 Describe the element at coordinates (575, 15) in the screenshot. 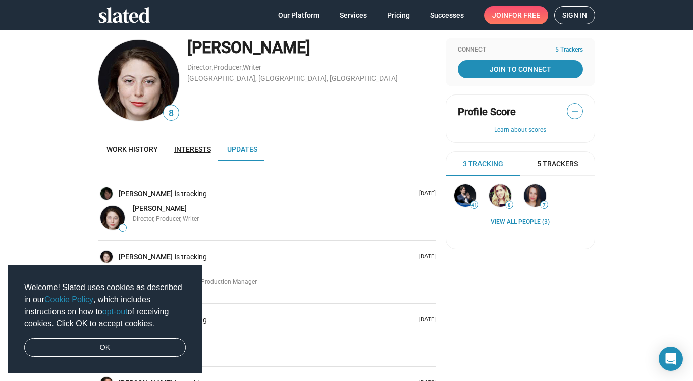

I see `span: Sign in` at that location.